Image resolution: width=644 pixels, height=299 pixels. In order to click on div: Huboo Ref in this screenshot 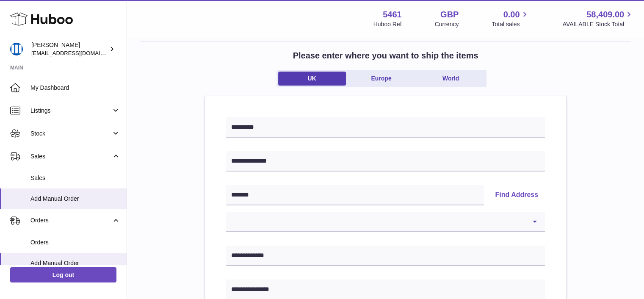, I will do `click(388, 24)`.